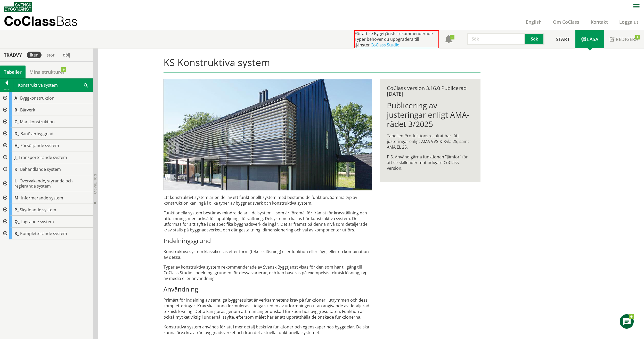 This screenshot has width=644, height=339. Describe the element at coordinates (17, 110) in the screenshot. I see `span: B_` at that location.